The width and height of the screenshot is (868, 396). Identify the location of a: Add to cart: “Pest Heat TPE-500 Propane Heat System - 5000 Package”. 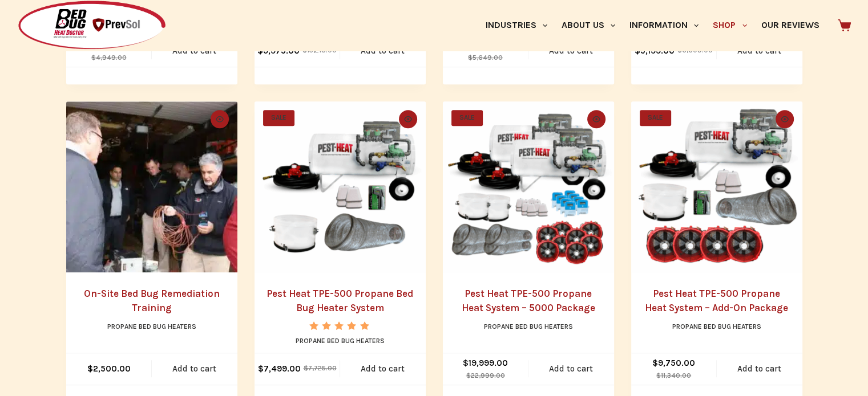
(572, 369).